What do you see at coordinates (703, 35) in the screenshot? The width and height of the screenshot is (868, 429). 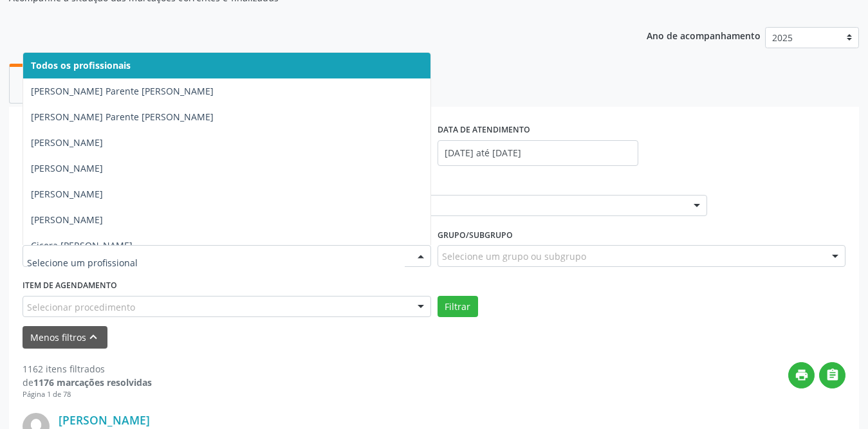 I see `p: Ano de acompanhamento` at bounding box center [703, 35].